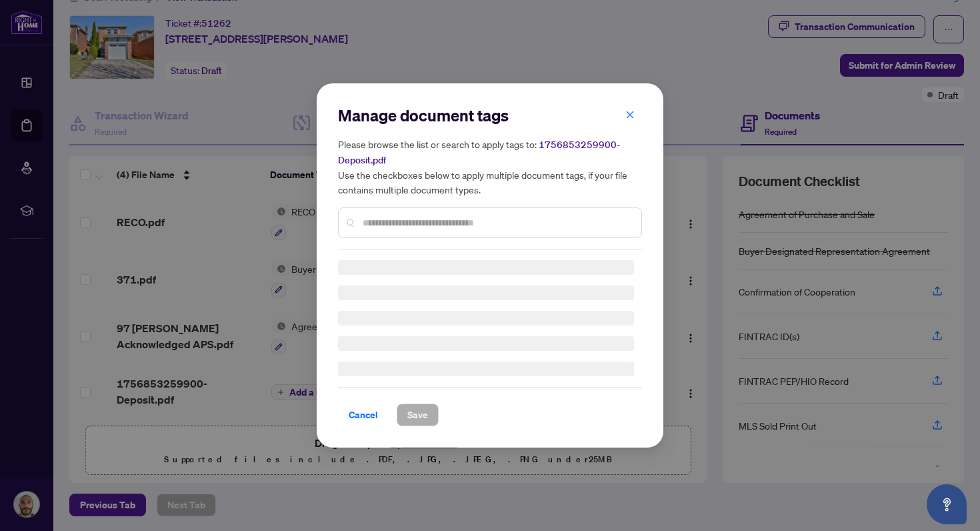 Image resolution: width=980 pixels, height=531 pixels. What do you see at coordinates (490, 167) in the screenshot?
I see `h5: Please browse the list or search to apply tags to: Use the checkboxes below to apply multiple doc...` at bounding box center [490, 167].